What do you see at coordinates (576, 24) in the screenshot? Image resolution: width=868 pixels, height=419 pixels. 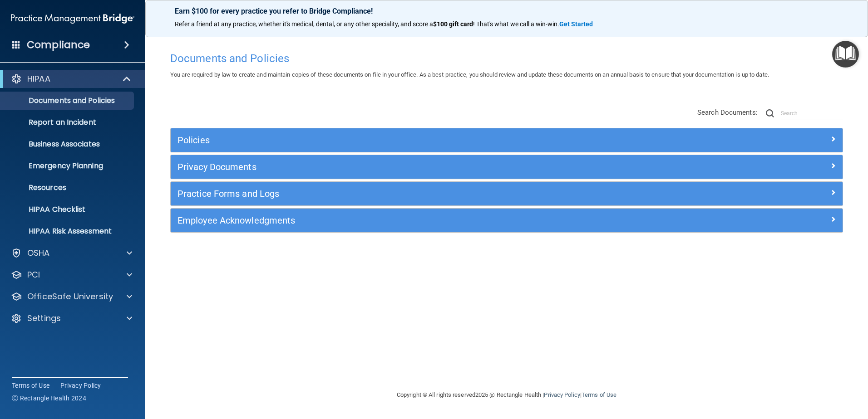 I see `strong: Get Started` at bounding box center [576, 24].